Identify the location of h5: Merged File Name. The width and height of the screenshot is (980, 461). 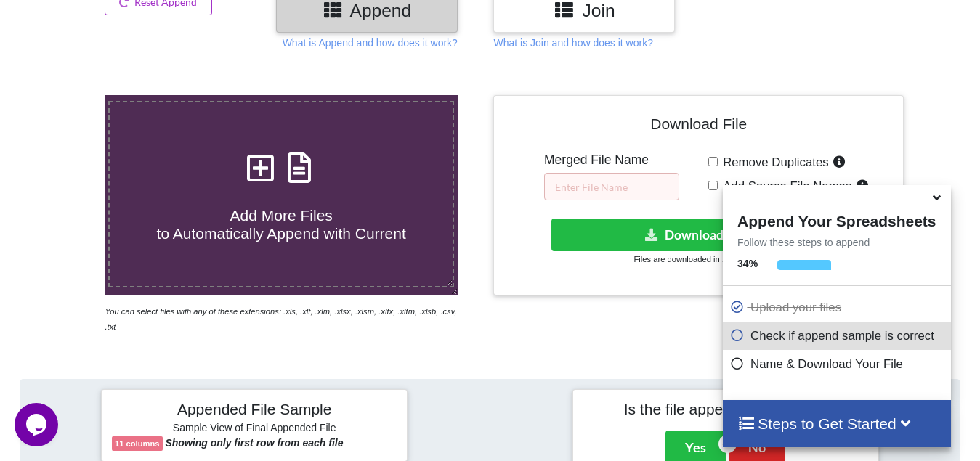
(612, 160).